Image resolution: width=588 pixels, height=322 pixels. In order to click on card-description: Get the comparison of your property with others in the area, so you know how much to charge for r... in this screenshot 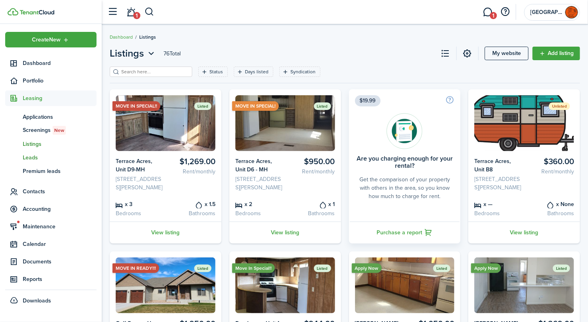, I will do `click(405, 188)`.